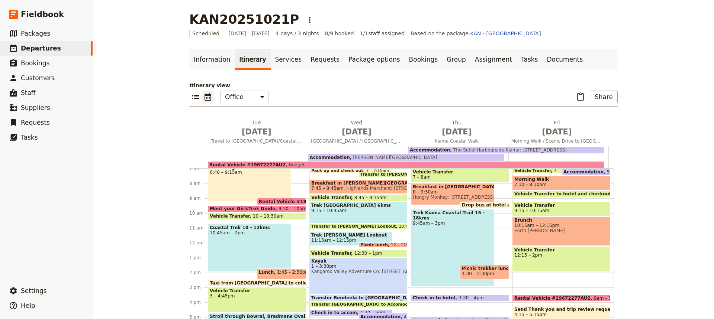 Image resolution: width=714 pixels, height=319 pixels. I want to click on span: Scheduled, so click(206, 33).